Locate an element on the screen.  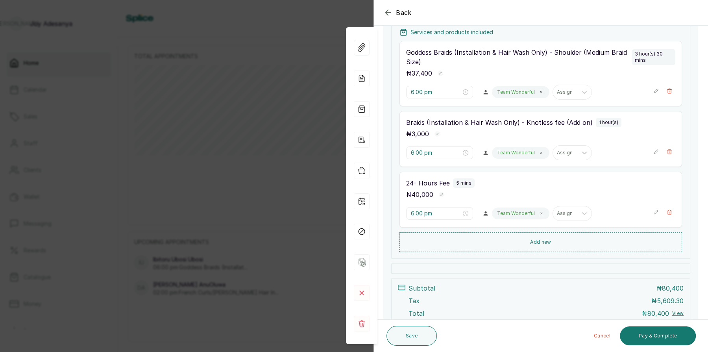
button: Back is located at coordinates (397, 13).